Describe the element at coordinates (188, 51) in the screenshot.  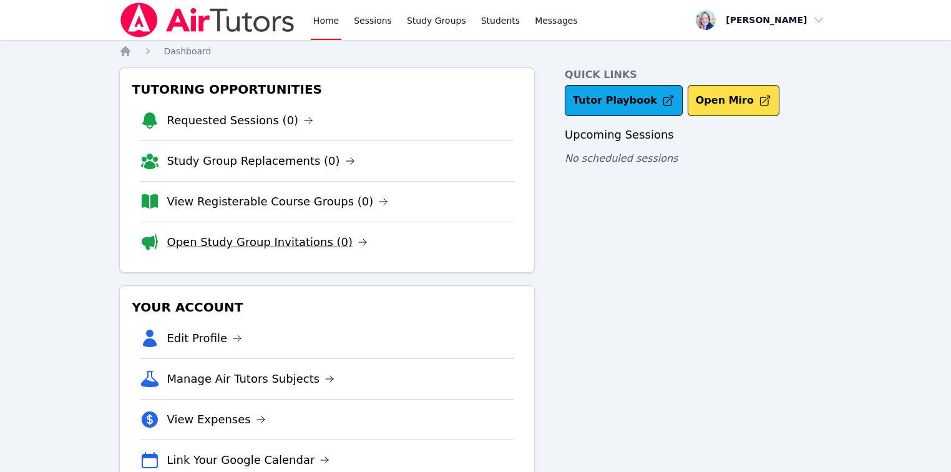
I see `span: Dashboard` at that location.